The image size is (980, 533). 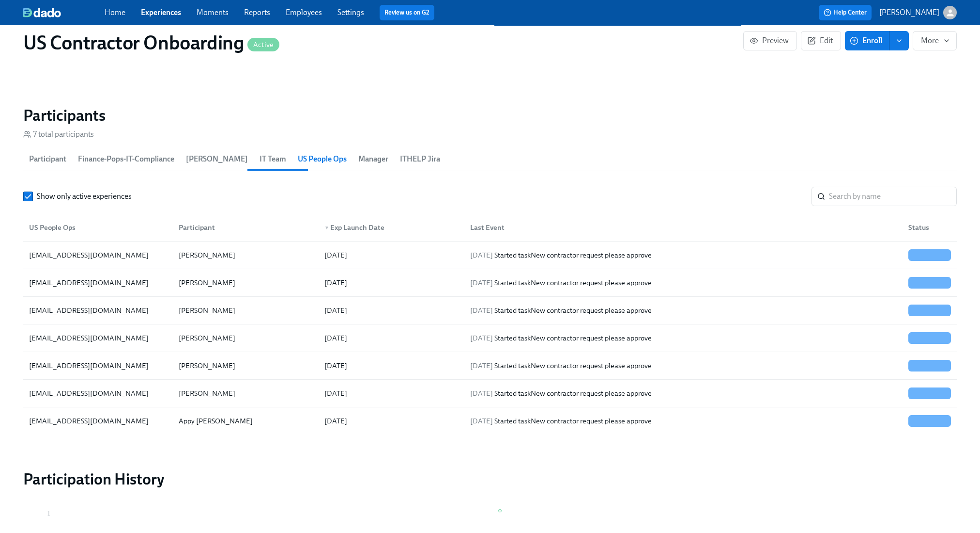 I want to click on span: Participant, so click(x=47, y=159).